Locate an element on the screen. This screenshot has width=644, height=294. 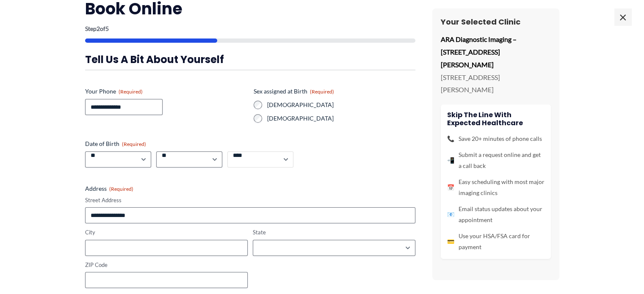
h4: Skip the line with Expected Healthcare is located at coordinates (496, 119).